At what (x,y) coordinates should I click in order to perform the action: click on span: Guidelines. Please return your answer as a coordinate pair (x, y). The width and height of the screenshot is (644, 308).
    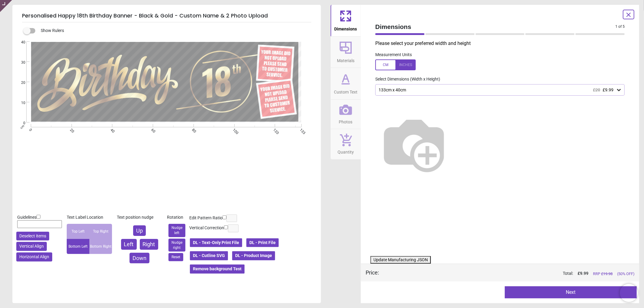
    Looking at the image, I should click on (27, 217).